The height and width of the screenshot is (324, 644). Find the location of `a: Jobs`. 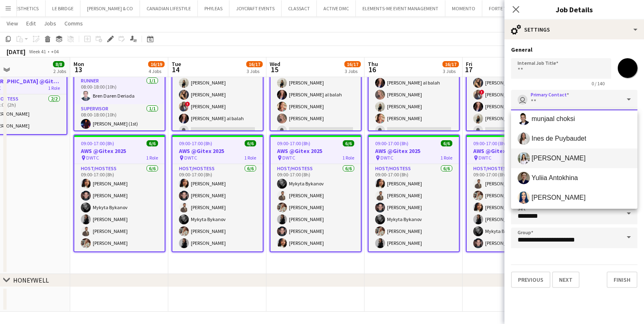

a: Jobs is located at coordinates (50, 23).